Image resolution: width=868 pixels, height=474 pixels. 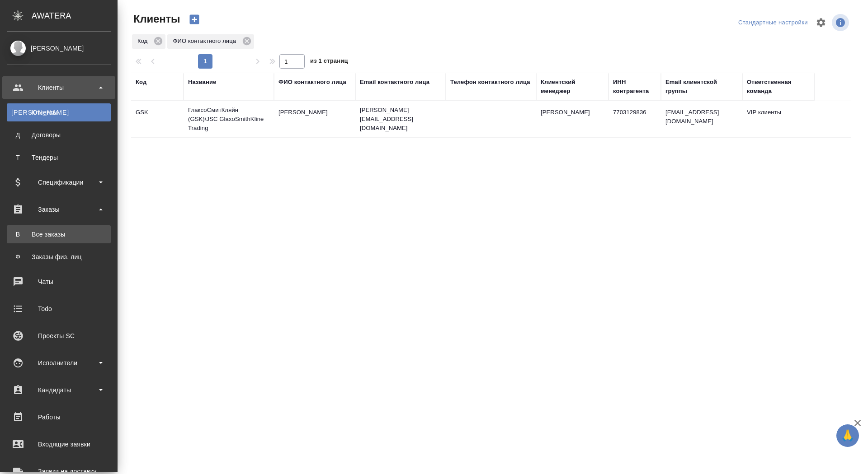 I want to click on div: Кандидаты, so click(x=59, y=391).